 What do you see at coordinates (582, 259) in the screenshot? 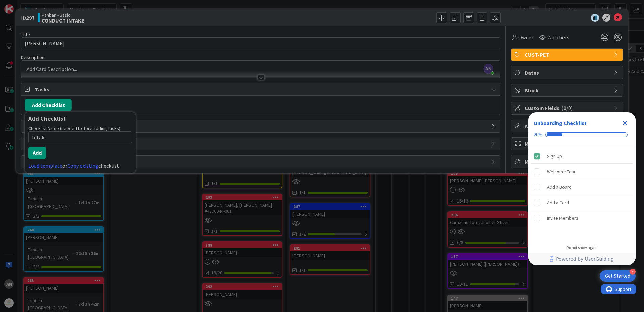
I see `div: Footer` at bounding box center [582, 259].